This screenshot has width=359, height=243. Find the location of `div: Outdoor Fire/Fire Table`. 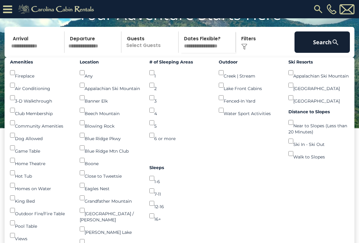

div: Outdoor Fire/Fire Table is located at coordinates (40, 210).